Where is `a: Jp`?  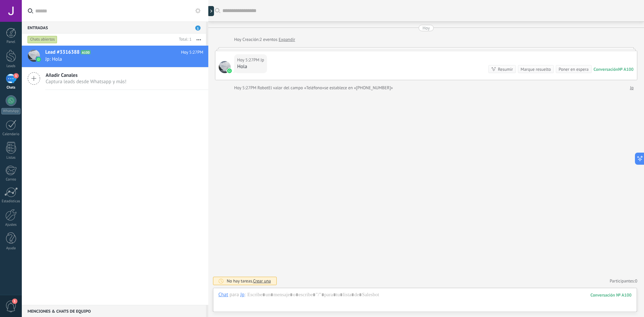
a: Jp is located at coordinates (631, 88).